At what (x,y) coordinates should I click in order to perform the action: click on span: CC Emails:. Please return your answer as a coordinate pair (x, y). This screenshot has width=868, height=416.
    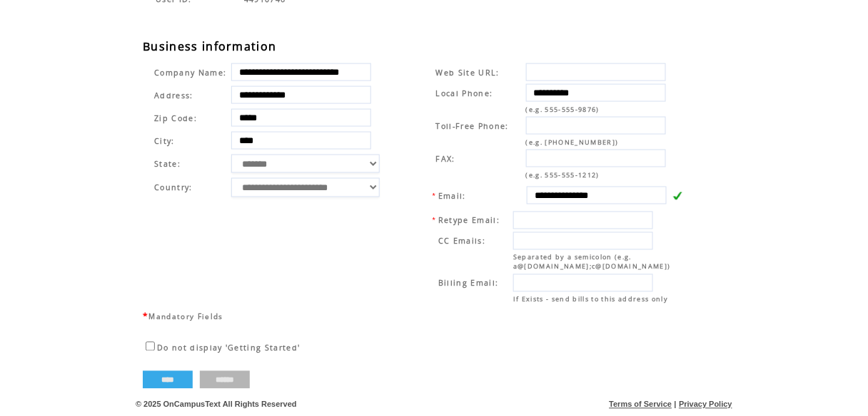
    Looking at the image, I should click on (462, 242).